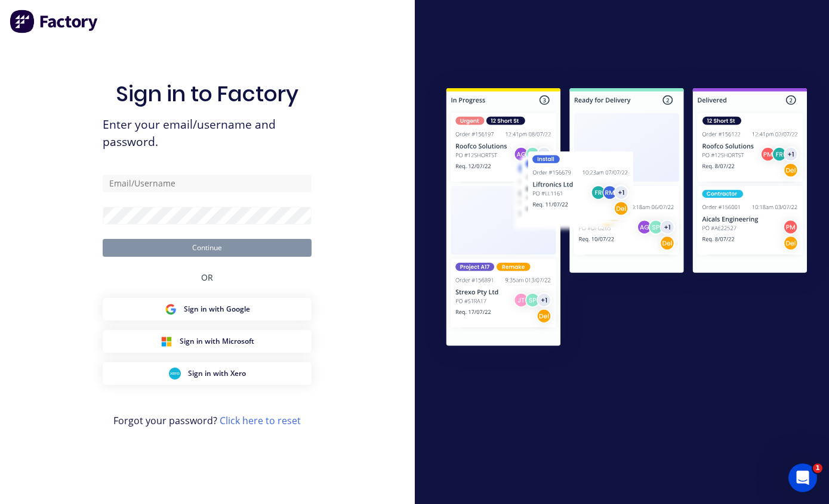 The height and width of the screenshot is (504, 829). Describe the element at coordinates (217, 342) in the screenshot. I see `span: Sign in with Microsoft` at that location.